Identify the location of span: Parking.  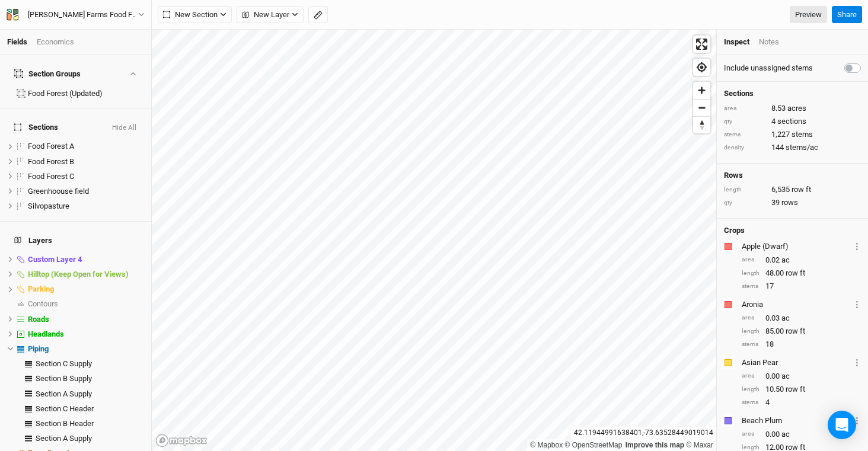
(41, 289).